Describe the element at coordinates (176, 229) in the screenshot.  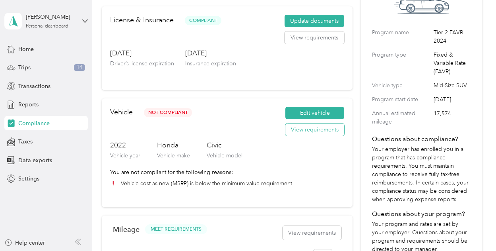
I see `span: MEET REQUIREMENTS` at that location.